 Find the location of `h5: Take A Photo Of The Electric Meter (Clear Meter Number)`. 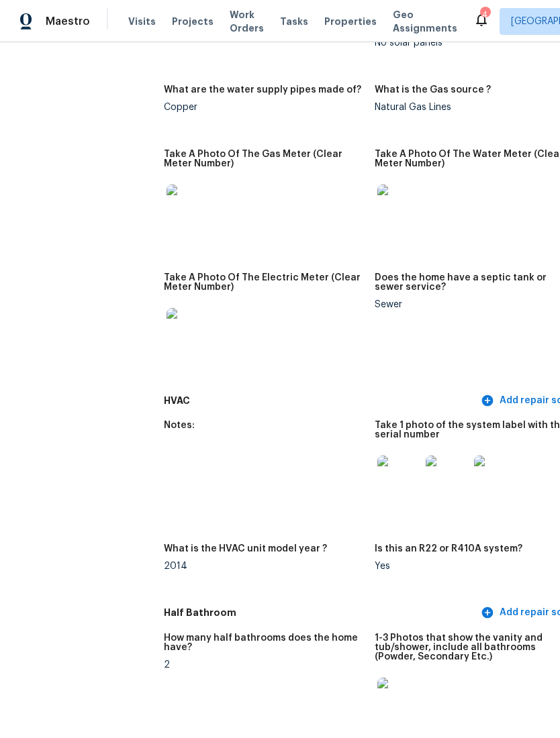

h5: Take A Photo Of The Electric Meter (Clear Meter Number) is located at coordinates (264, 282).